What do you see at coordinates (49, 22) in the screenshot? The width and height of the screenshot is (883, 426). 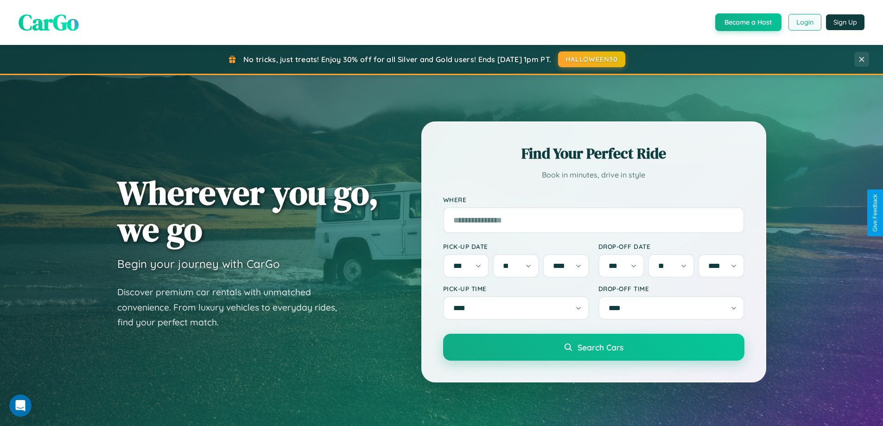 I see `span: CarGo` at bounding box center [49, 22].